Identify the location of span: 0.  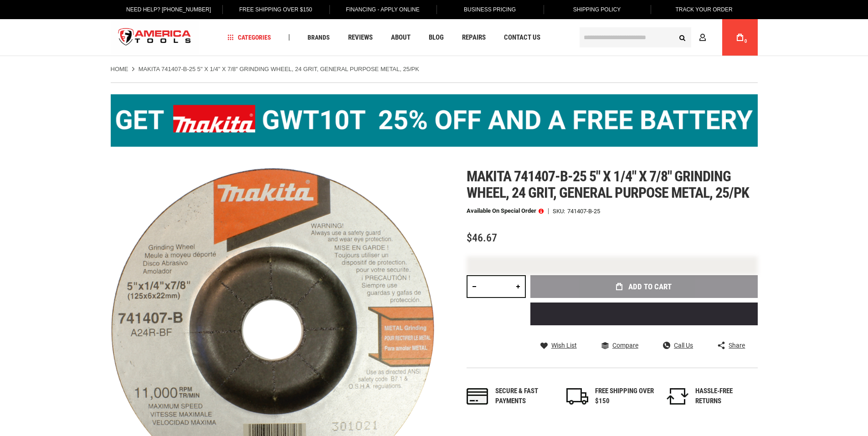
(746, 41).